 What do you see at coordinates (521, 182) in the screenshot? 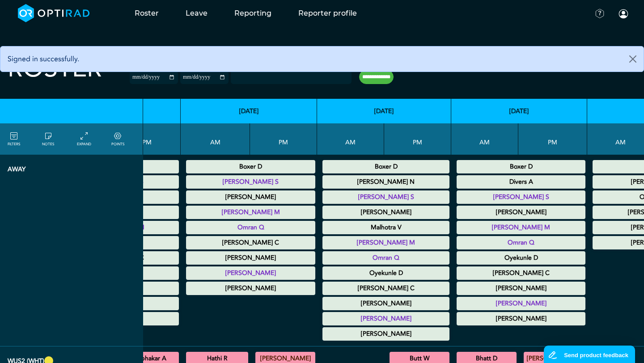
I see `summary: Divers A` at bounding box center [521, 182].